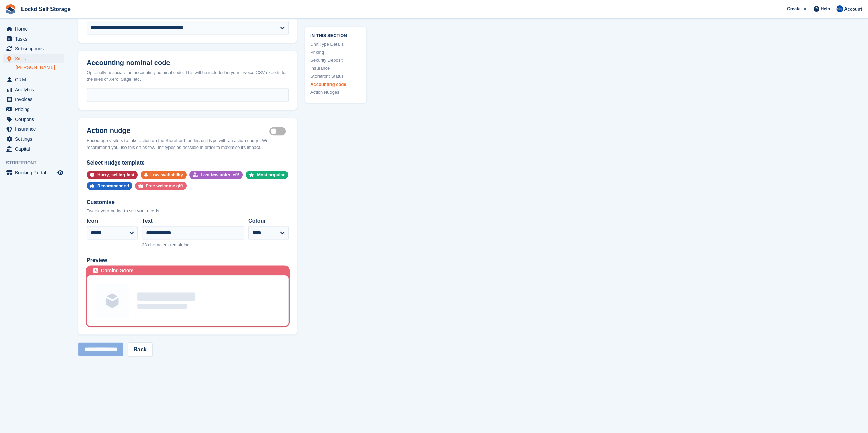 Image resolution: width=868 pixels, height=433 pixels. I want to click on div: Tweak your nudge to suit your needs., so click(188, 210).